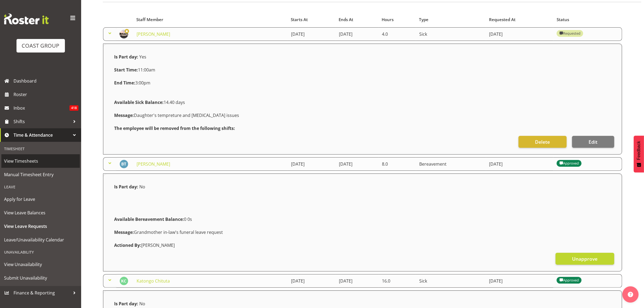 The height and width of the screenshot is (308, 644). Describe the element at coordinates (41, 213) in the screenshot. I see `span: View Leave Balances` at that location.